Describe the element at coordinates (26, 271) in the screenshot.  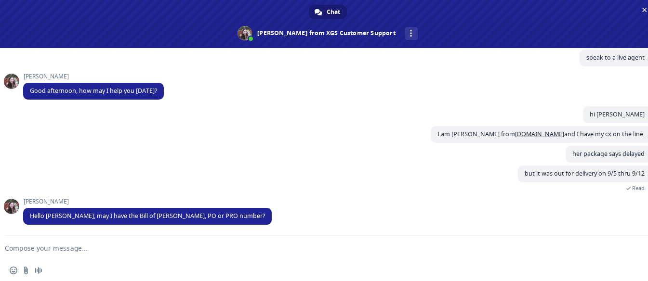
I see `span: Send a file` at that location.